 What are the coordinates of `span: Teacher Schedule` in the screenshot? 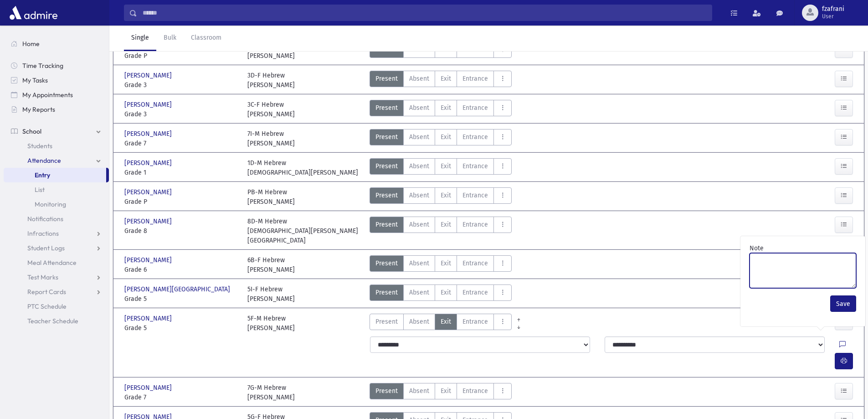 It's located at (53, 321).